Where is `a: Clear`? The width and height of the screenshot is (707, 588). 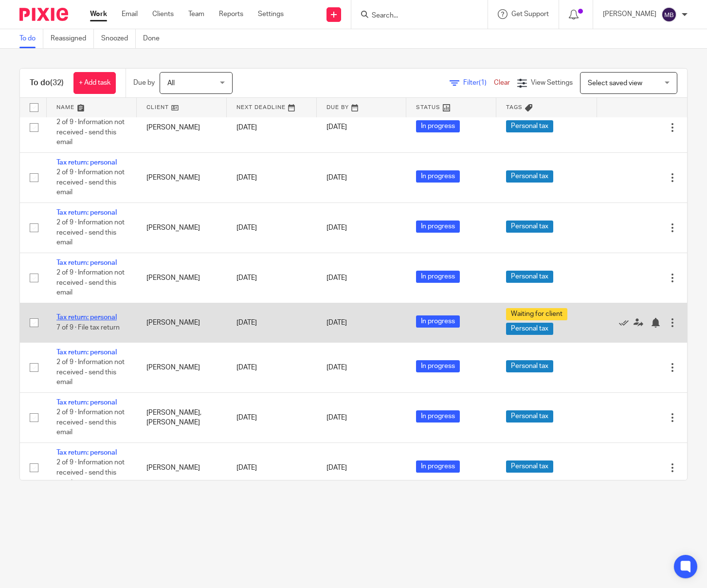 a: Clear is located at coordinates (502, 83).